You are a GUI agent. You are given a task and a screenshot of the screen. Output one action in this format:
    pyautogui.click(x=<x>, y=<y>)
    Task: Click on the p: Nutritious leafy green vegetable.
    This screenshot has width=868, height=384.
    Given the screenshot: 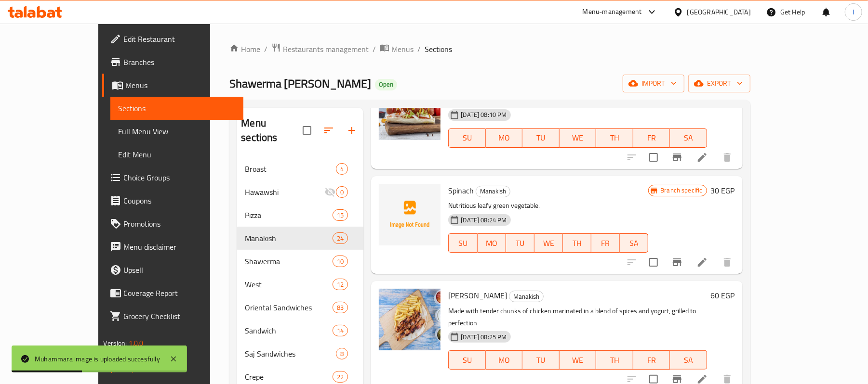 What is the action you would take?
    pyautogui.click(x=548, y=205)
    